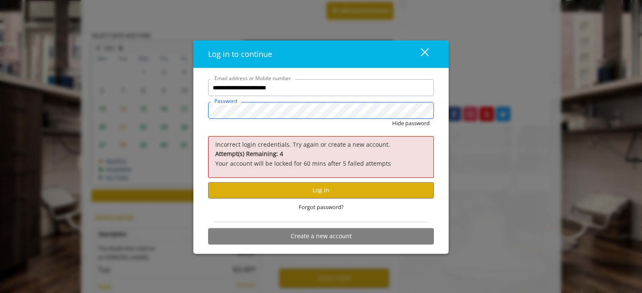  I want to click on p: Your account will be locked for 60 mins after 5 failed attempts, so click(321, 158).